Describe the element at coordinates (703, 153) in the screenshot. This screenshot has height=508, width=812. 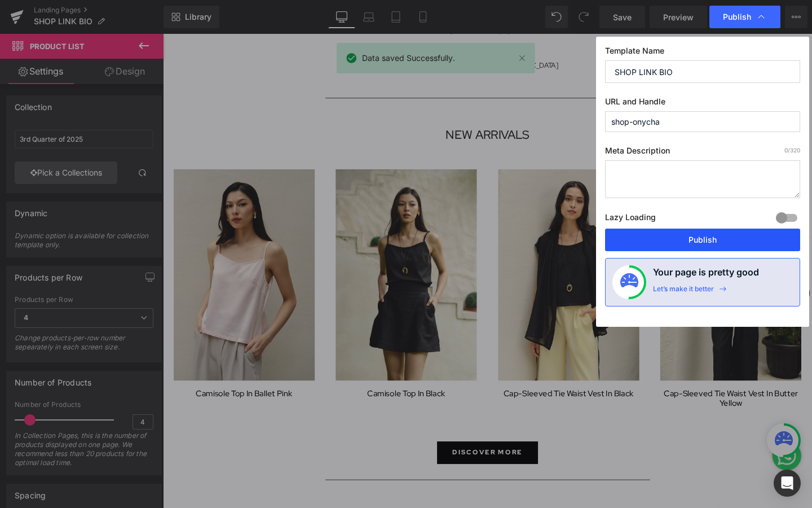
I see `label: Meta Description` at that location.